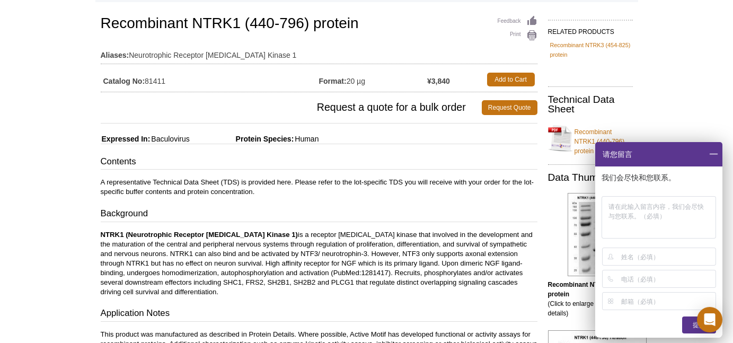  What do you see at coordinates (333, 81) in the screenshot?
I see `strong: Format:` at bounding box center [333, 81].